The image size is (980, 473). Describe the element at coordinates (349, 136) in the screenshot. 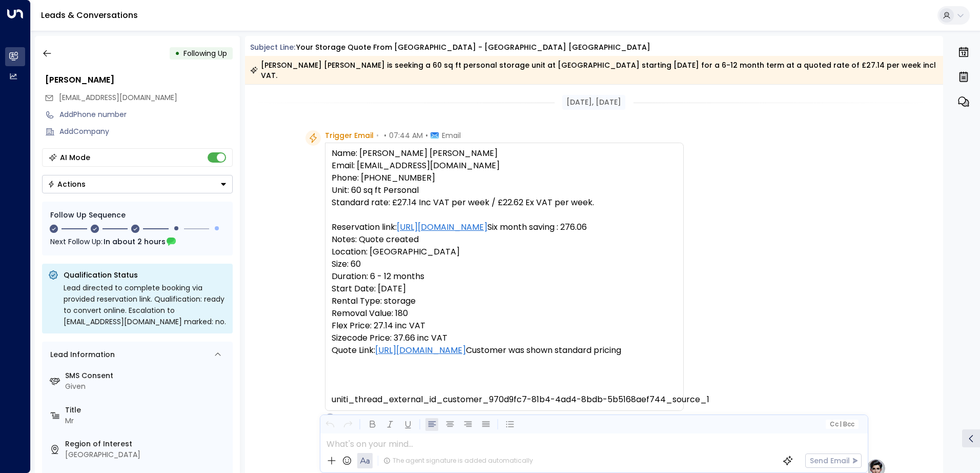

I see `span: Trigger Email` at that location.